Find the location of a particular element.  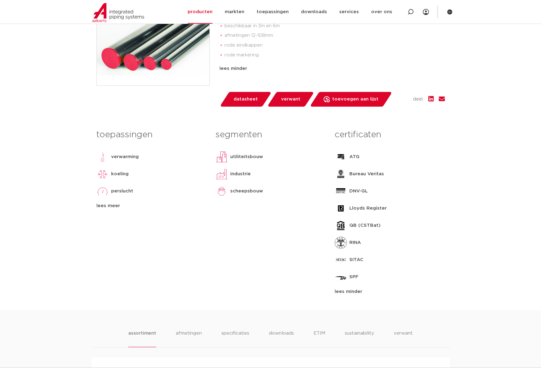

img: koeling is located at coordinates (103, 174).